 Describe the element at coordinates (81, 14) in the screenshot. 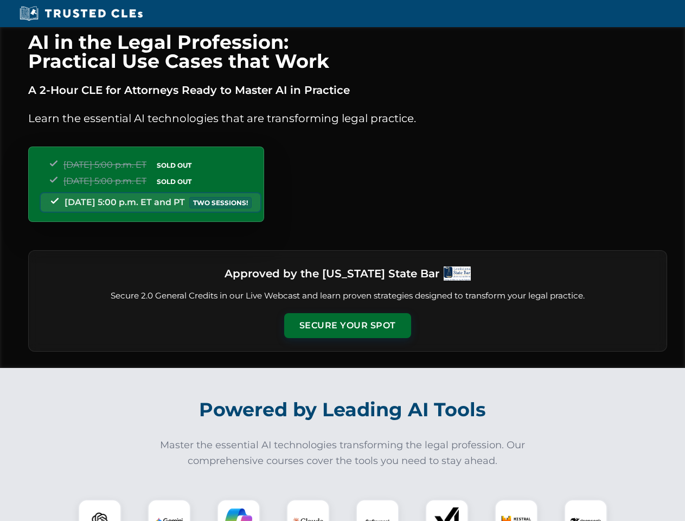

I see `img: Trusted CLEs` at that location.